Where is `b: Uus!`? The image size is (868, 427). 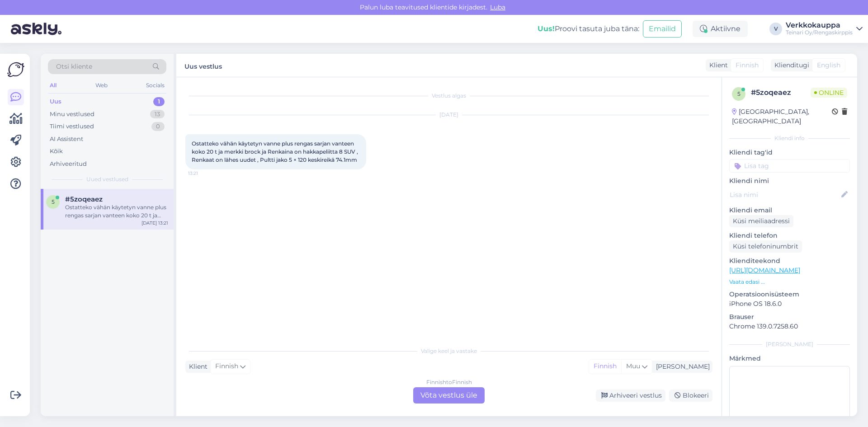 b: Uus! is located at coordinates (546, 28).